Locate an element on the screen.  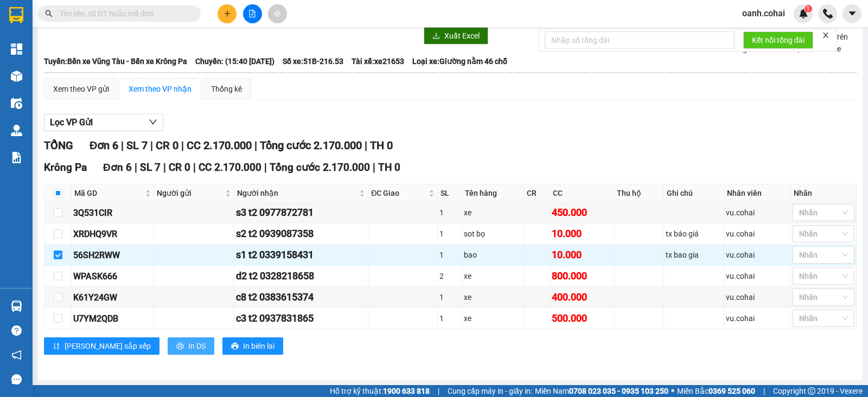
button: caret-down is located at coordinates (851, 13).